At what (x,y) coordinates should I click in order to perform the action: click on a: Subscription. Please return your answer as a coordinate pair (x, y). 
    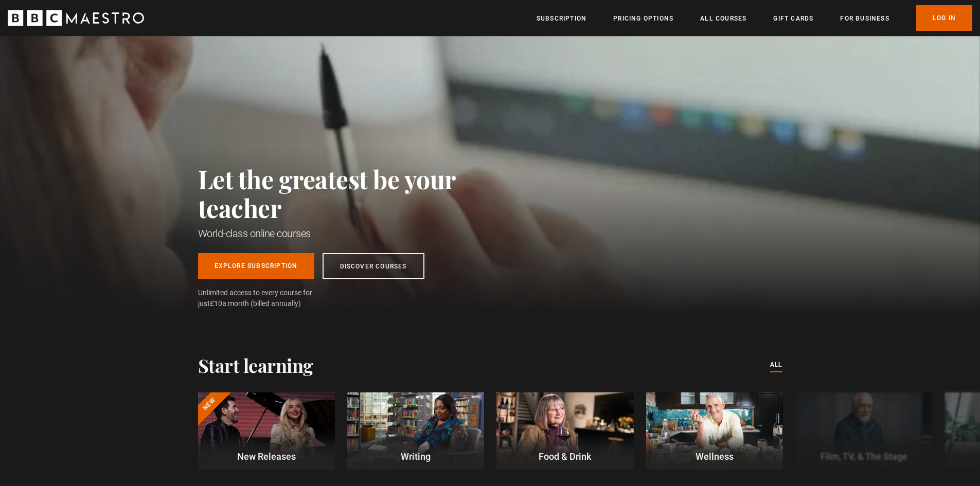
    Looking at the image, I should click on (561, 19).